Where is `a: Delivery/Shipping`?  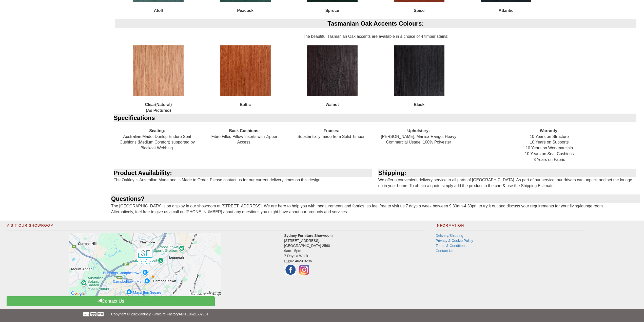
a: Delivery/Shipping is located at coordinates (449, 235).